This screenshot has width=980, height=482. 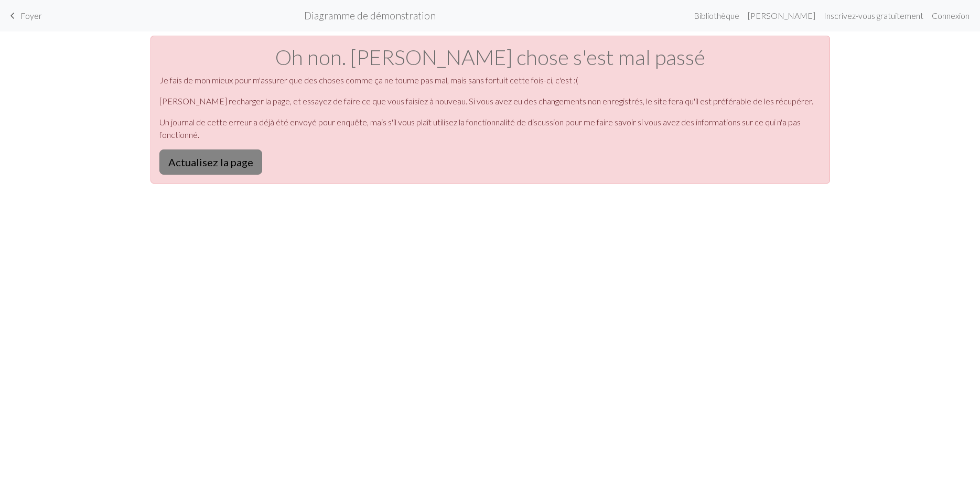 What do you see at coordinates (717, 15) in the screenshot?
I see `a: Bibliothèque` at bounding box center [717, 15].